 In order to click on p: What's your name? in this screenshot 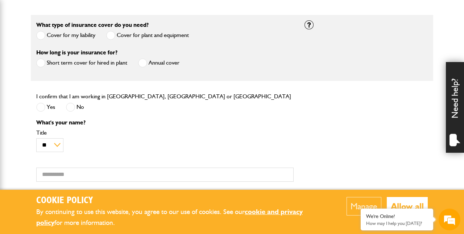, I will do `click(165, 123)`.